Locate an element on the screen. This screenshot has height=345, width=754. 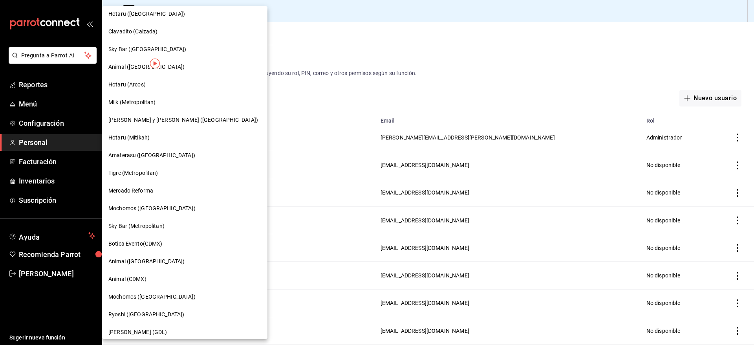
span: Animal (CDMX) is located at coordinates (127, 279).